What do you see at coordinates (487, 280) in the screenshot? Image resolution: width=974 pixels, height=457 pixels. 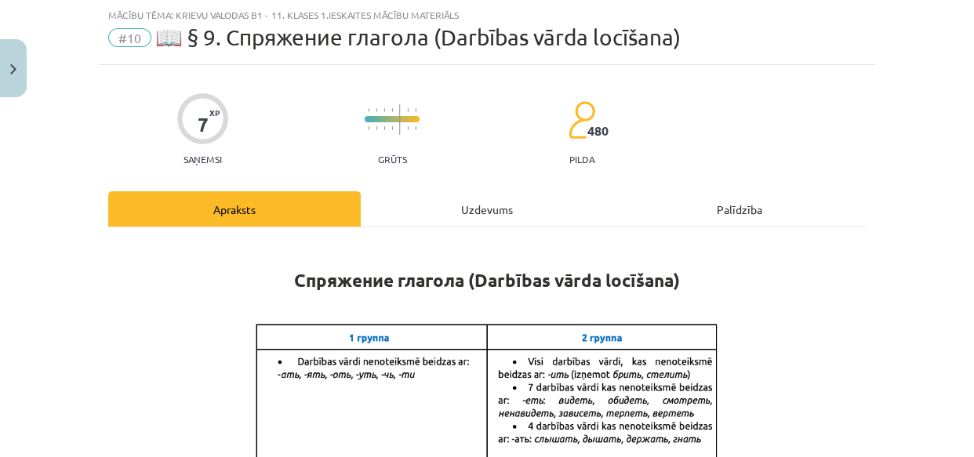 I see `strong: Спряжение глагола (Darbības vārda locīšana)` at bounding box center [487, 280].